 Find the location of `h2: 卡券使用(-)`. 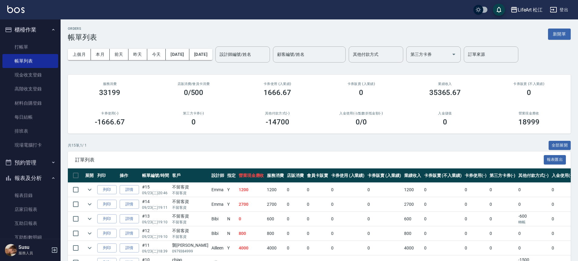

h2: 卡券使用(-) is located at coordinates (110, 113).